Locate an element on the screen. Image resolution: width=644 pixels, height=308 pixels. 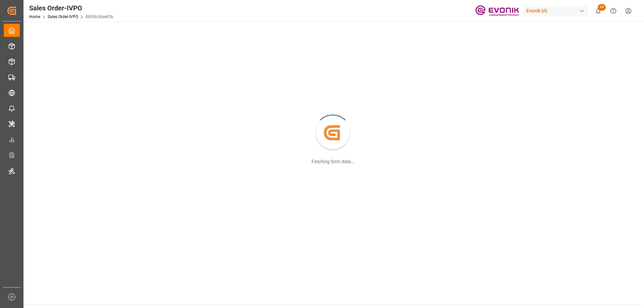
img: Evonik-brand-mark-Deep-Purple-RGB.jpeg_1700498283.jpeg is located at coordinates (497, 11).